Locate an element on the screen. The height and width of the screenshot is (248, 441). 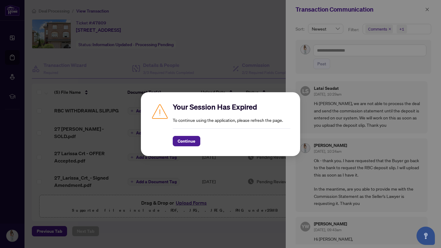
img: Caution icon is located at coordinates (160, 111).